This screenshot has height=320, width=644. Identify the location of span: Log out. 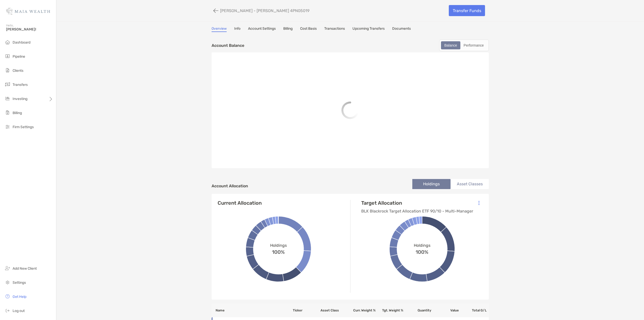
(18, 310).